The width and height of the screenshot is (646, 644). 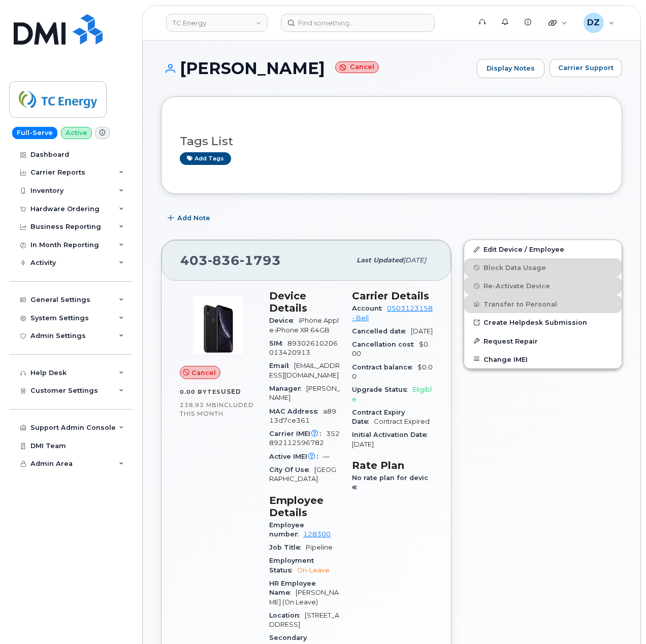 I want to click on span: Location, so click(x=287, y=616).